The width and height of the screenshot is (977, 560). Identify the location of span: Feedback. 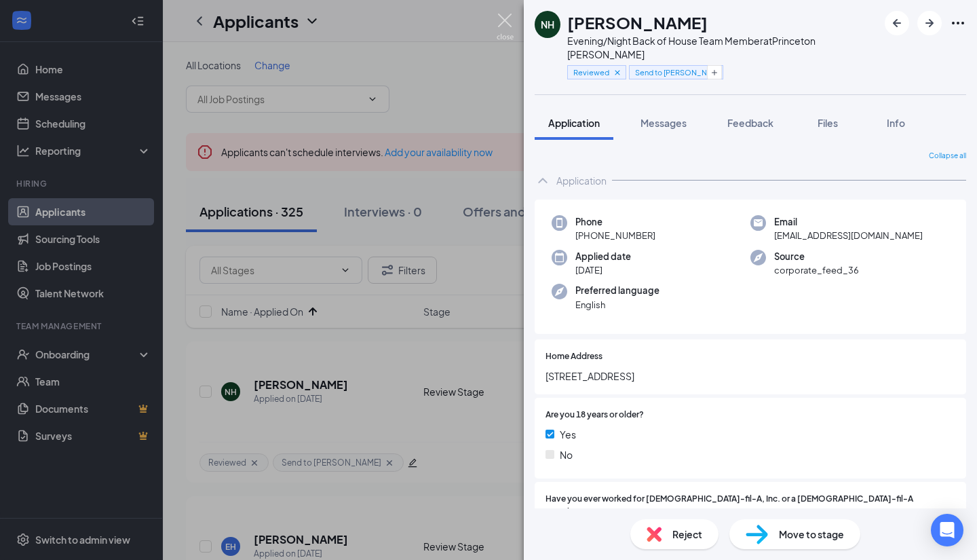
(750, 122).